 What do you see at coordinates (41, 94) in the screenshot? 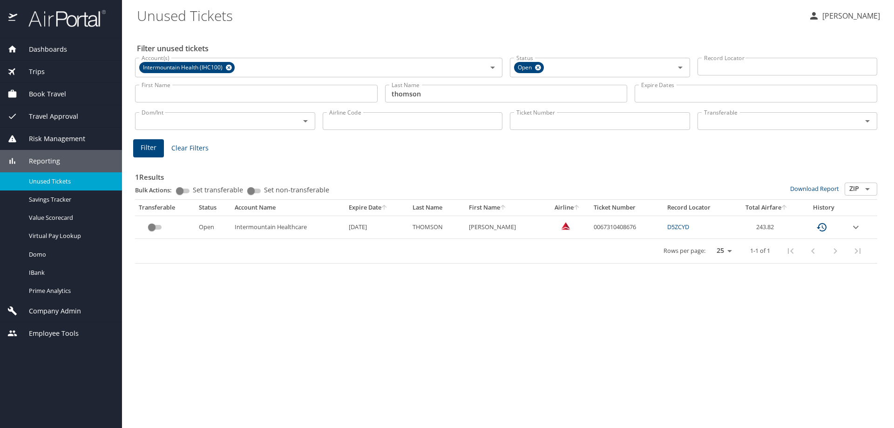
I see `span: Book Travel` at bounding box center [41, 94].